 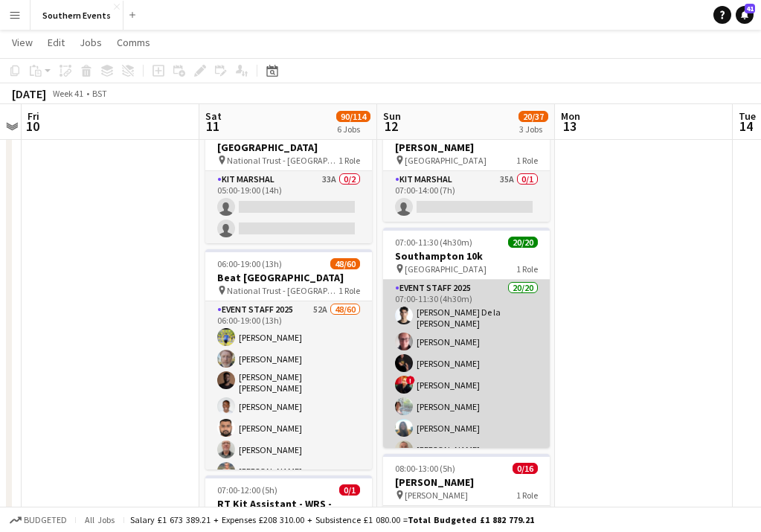 I want to click on span: 07:00-11:30 (4h30m), so click(x=434, y=241).